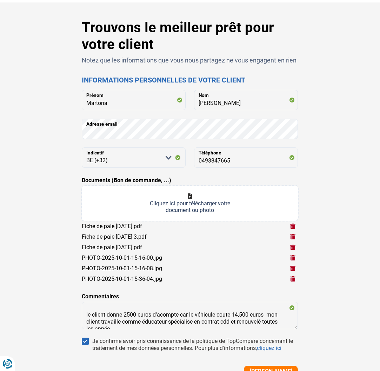 Image resolution: width=380 pixels, height=371 pixels. What do you see at coordinates (190, 36) in the screenshot?
I see `h1: Trouvons le meilleur prêt pour votre client` at bounding box center [190, 36].